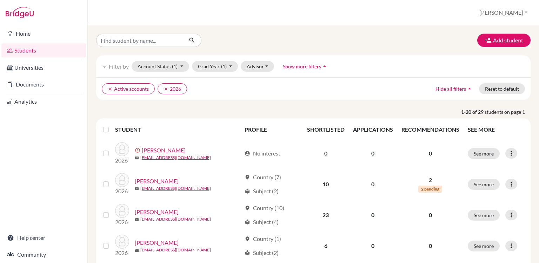 This screenshot has width=539, height=263. I want to click on button: Grad Year(1), so click(215, 66).